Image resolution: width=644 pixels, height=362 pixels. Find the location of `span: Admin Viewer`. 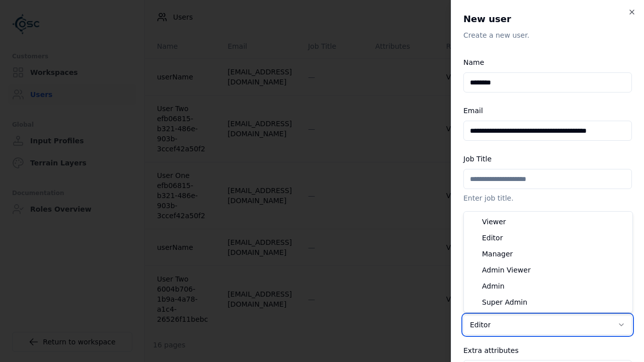

span: Admin Viewer is located at coordinates (506, 270).